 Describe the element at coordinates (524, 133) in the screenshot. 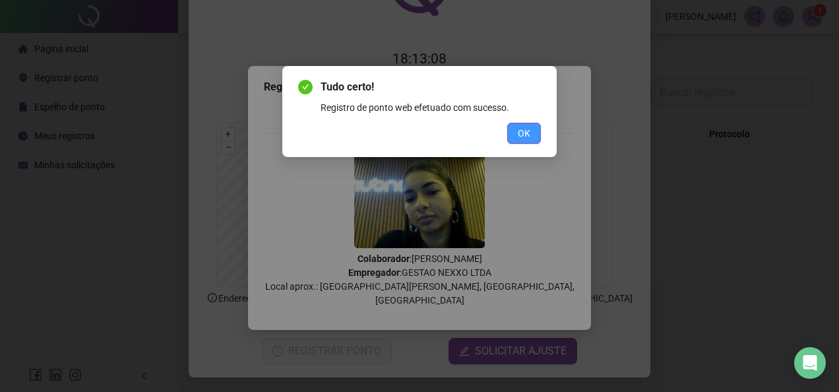

I see `button: OK` at that location.